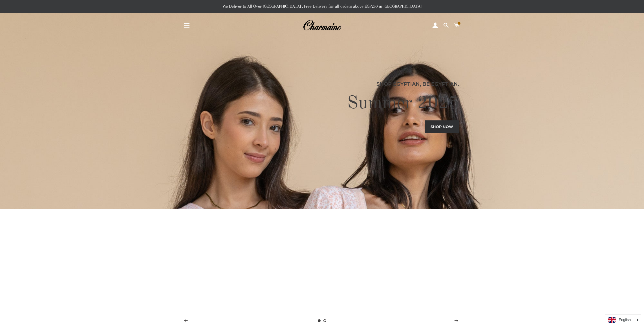 This screenshot has width=644, height=328. What do you see at coordinates (442, 126) in the screenshot?
I see `a: Shop now` at bounding box center [442, 126].